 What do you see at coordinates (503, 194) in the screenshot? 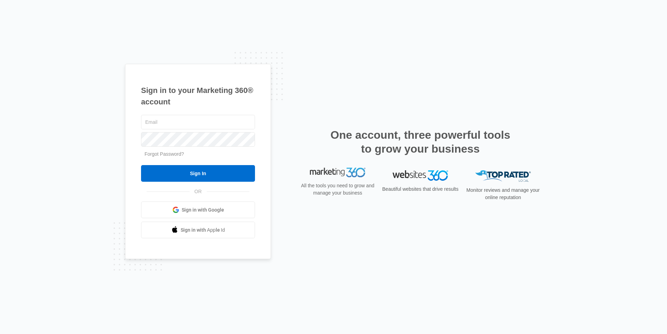
I see `p: Monitor reviews and manage your online reputation` at bounding box center [503, 194].